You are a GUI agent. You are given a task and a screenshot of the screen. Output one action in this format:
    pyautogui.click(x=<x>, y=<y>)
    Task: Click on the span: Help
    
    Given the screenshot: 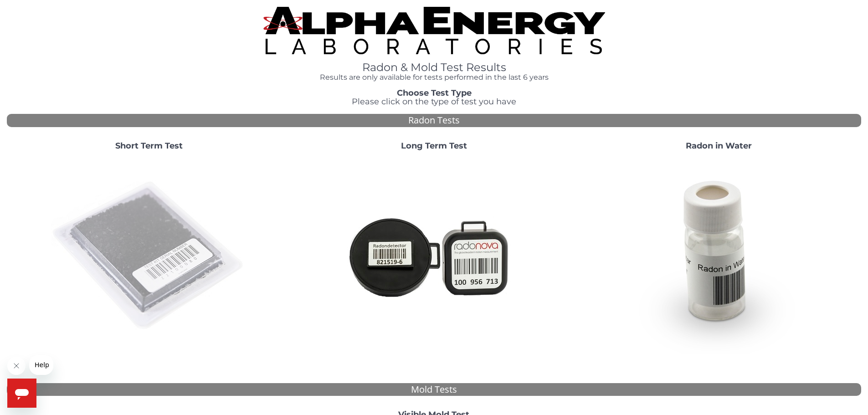 What is the action you would take?
    pyautogui.click(x=13, y=10)
    